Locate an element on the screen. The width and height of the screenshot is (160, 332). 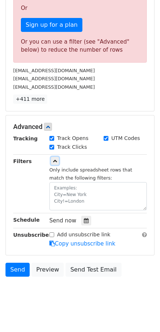
h5: Advanced is located at coordinates (80, 127).